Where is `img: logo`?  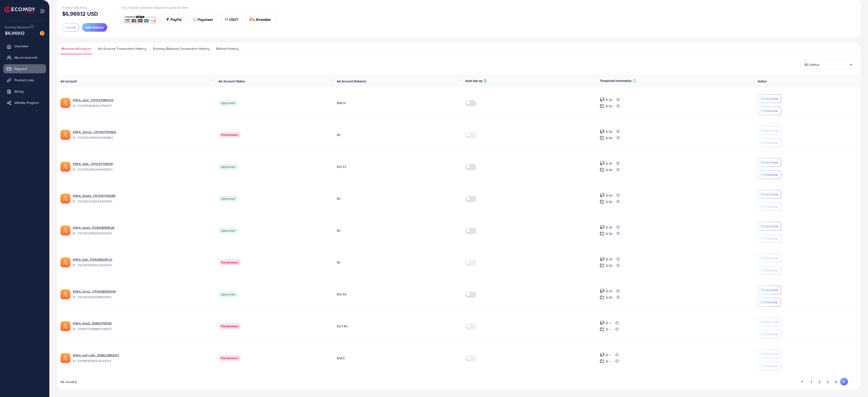 img: logo is located at coordinates (20, 10).